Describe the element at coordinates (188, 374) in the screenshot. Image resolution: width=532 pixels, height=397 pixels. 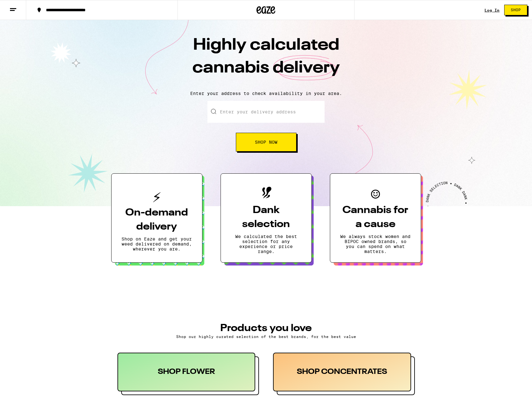
I see `button: SHOP FLOWER` at that location.